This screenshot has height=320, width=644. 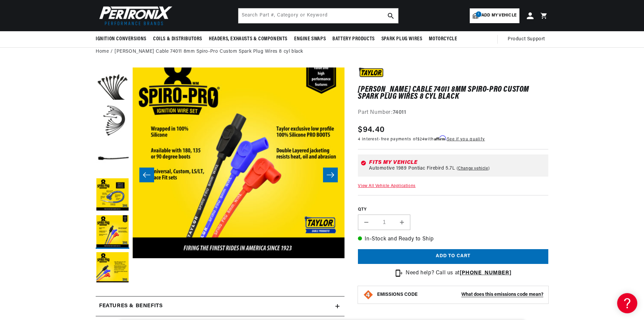 What do you see at coordinates (112, 158) in the screenshot?
I see `button: Load image 3 in gallery view` at bounding box center [112, 158].